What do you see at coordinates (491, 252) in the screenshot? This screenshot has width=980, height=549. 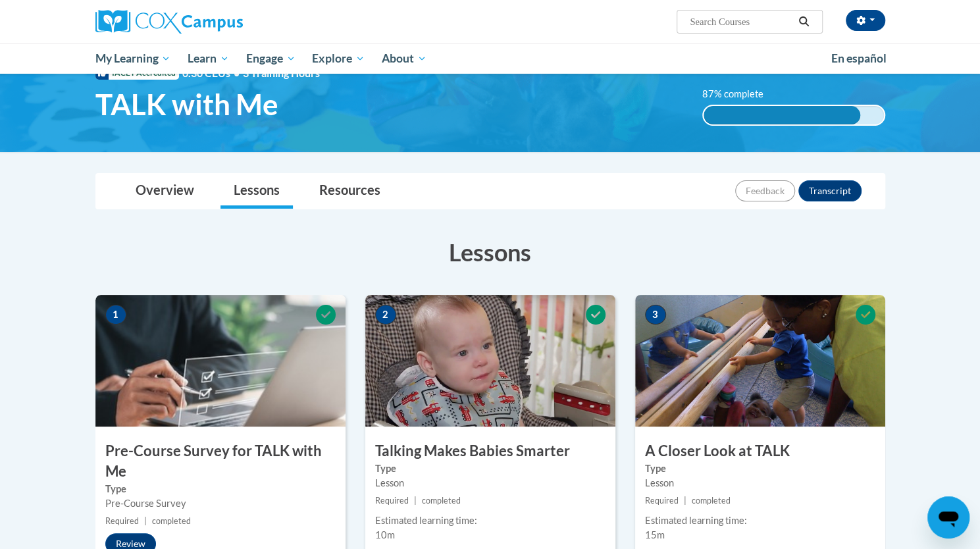 I see `h3: Lessons` at bounding box center [491, 252].